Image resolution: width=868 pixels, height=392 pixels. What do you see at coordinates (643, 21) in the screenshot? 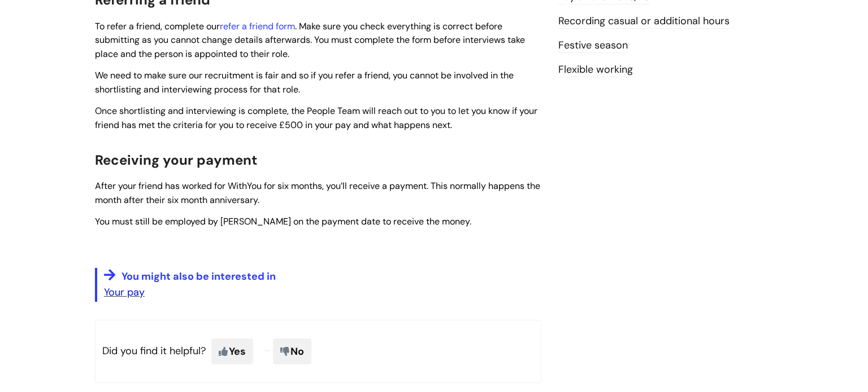
I see `a: Recording casual or additional hours` at bounding box center [643, 21].